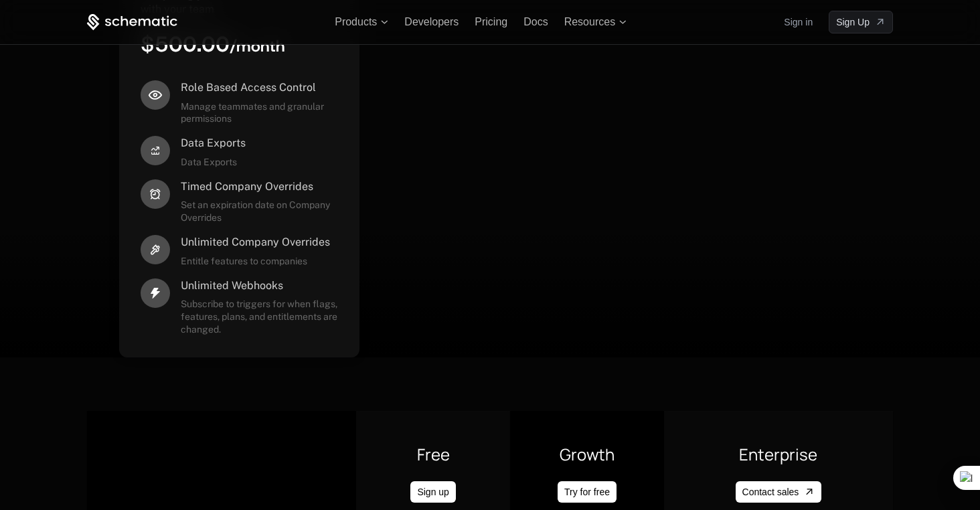 The width and height of the screenshot is (980, 510). What do you see at coordinates (587, 493) in the screenshot?
I see `a: Try for free` at bounding box center [587, 493].